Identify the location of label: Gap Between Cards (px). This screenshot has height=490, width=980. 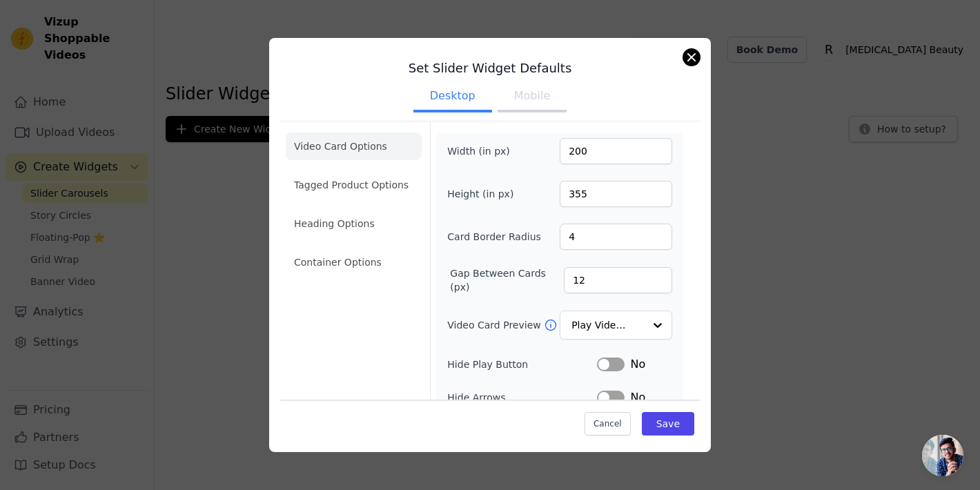
(506, 280).